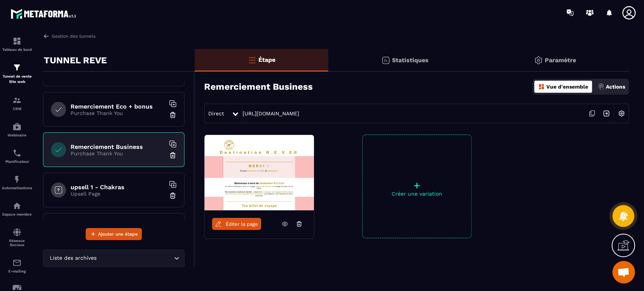 This screenshot has height=291, width=644. Describe the element at coordinates (17, 243) in the screenshot. I see `p: Réseaux Sociaux` at that location.